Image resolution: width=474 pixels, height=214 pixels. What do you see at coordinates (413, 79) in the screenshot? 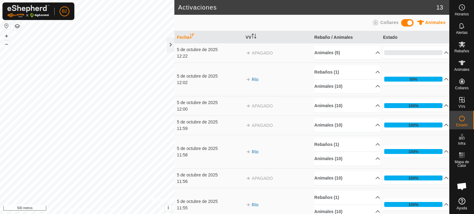
I see `font: 50%` at bounding box center [413, 79].